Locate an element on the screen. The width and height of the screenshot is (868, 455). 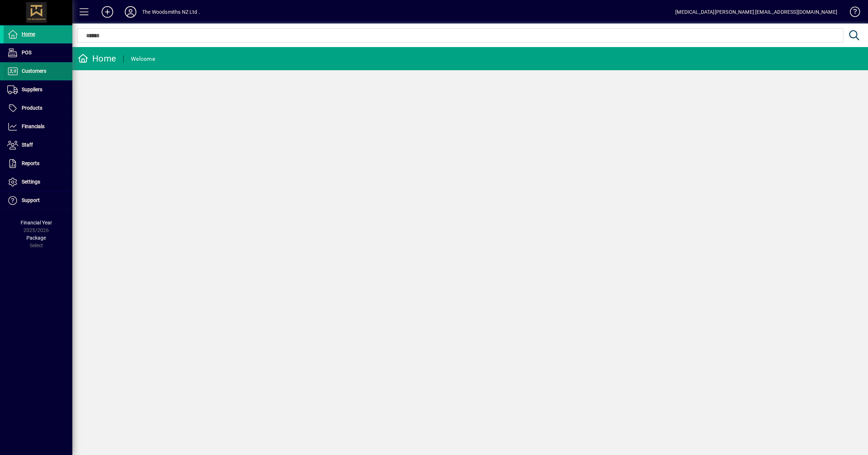
a: Suppliers is located at coordinates (38, 90).